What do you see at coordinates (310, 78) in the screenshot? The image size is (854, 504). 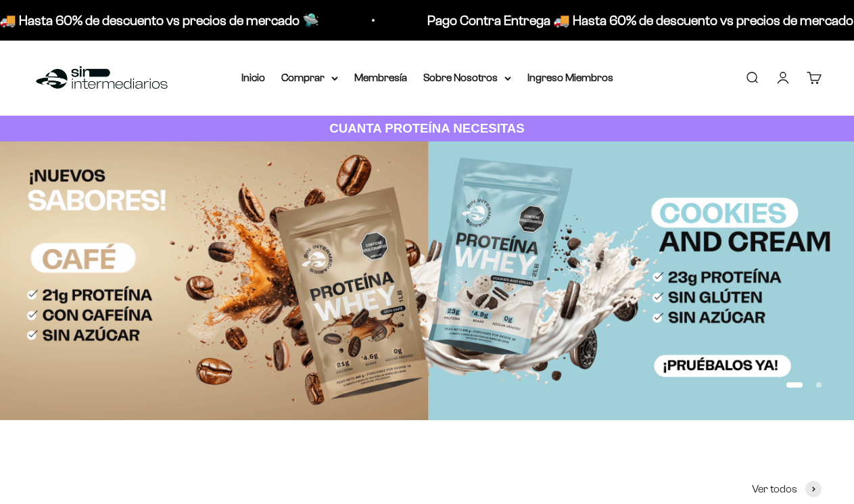 I see `summary: Comprar` at bounding box center [310, 78].